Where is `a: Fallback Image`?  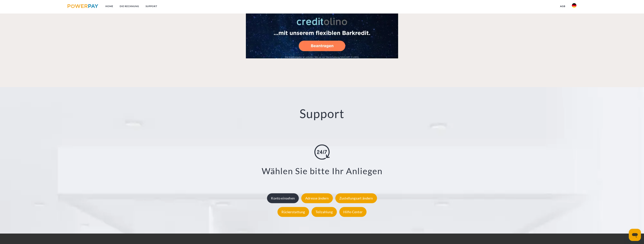 a: Fallback Image is located at coordinates (322, 35).